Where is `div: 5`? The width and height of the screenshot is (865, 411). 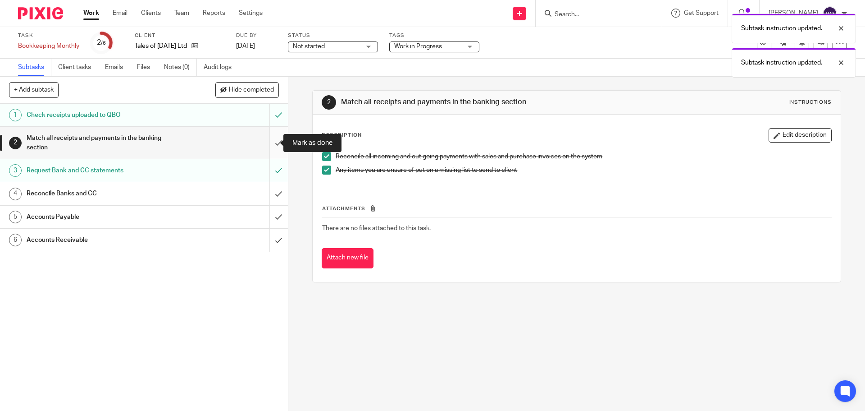 div: 5 is located at coordinates (15, 217).